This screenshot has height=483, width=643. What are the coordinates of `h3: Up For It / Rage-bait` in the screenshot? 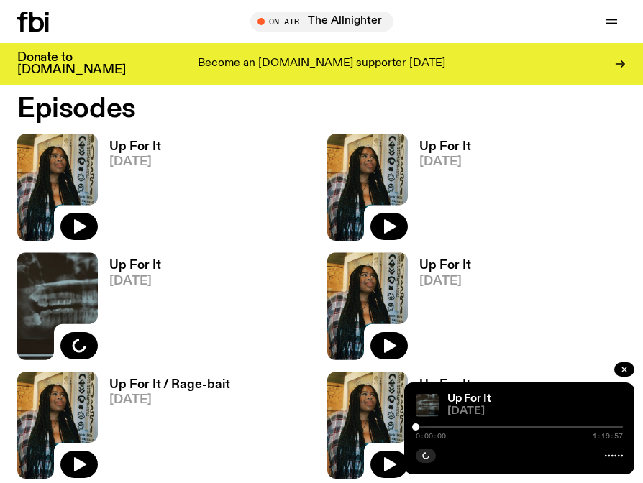 It's located at (170, 385).